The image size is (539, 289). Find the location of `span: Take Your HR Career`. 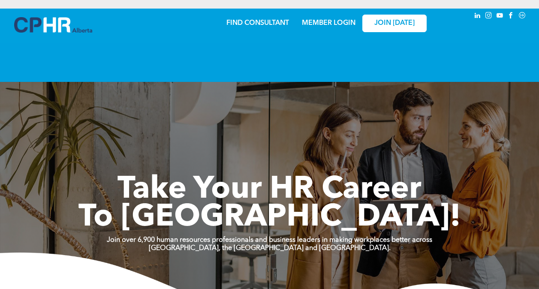

span: Take Your HR Career is located at coordinates (269, 190).